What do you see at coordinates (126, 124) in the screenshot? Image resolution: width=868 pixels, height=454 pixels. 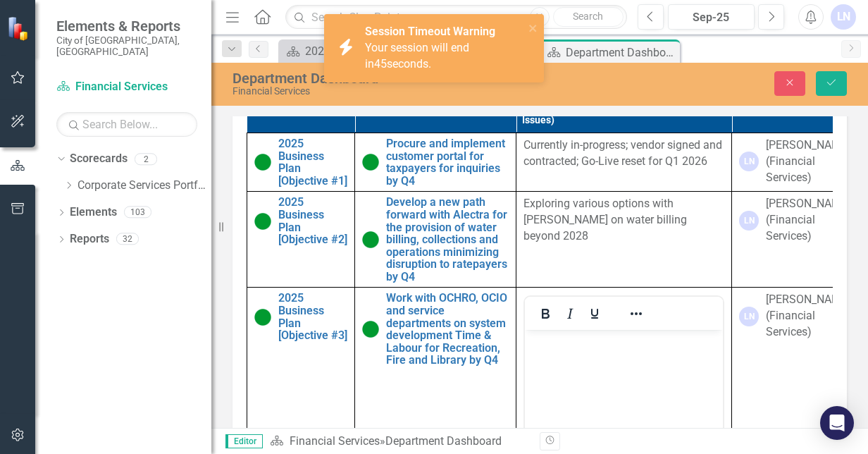 I see `input: Search Below...` at bounding box center [126, 124].